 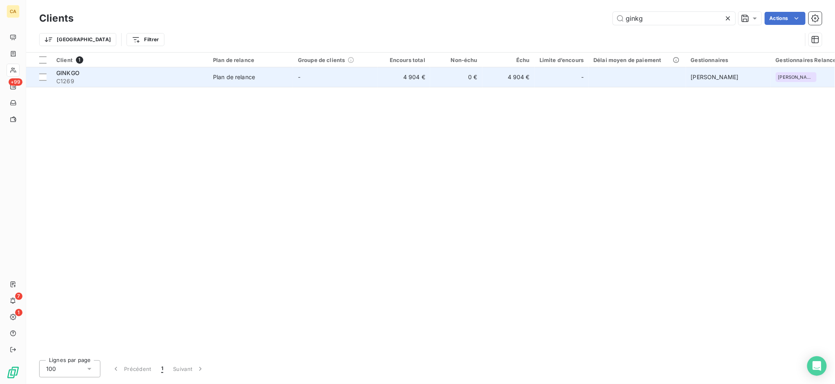 What do you see at coordinates (19, 296) in the screenshot?
I see `span: 7` at bounding box center [19, 296].